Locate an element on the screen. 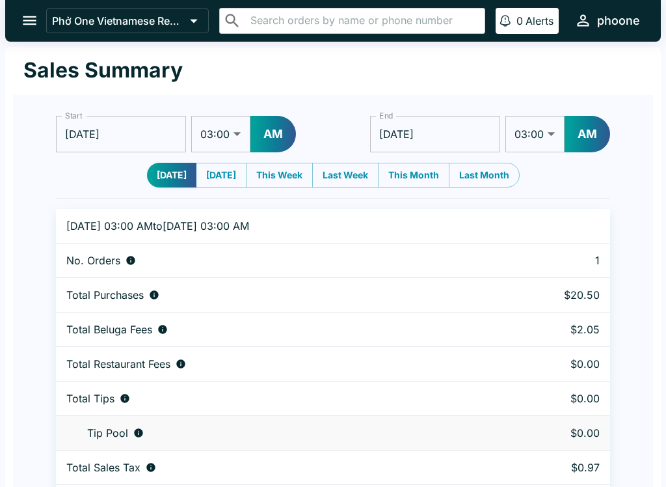  p: Phở One Vietnamese Restaurant is located at coordinates (118, 21).